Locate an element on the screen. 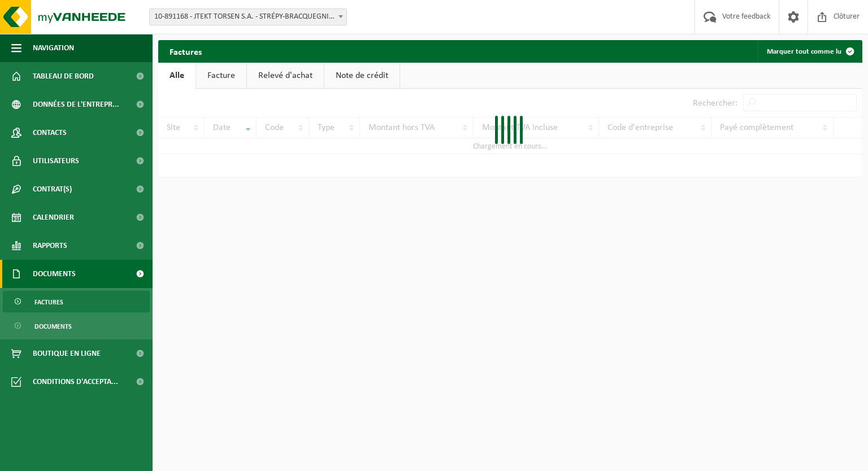 The image size is (868, 471). span: Rapports is located at coordinates (49, 246).